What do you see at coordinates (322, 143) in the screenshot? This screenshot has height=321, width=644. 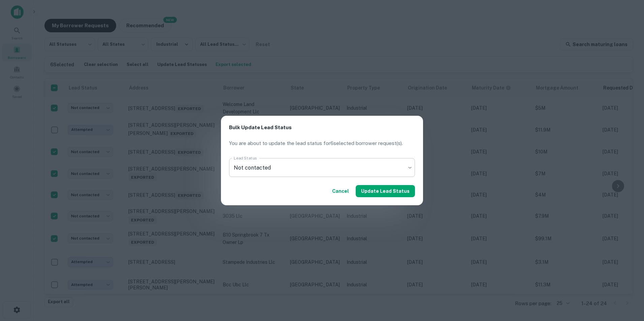 I see `p: You are about to update the lead status for 6 selected borrower request(s).` at bounding box center [322, 143].